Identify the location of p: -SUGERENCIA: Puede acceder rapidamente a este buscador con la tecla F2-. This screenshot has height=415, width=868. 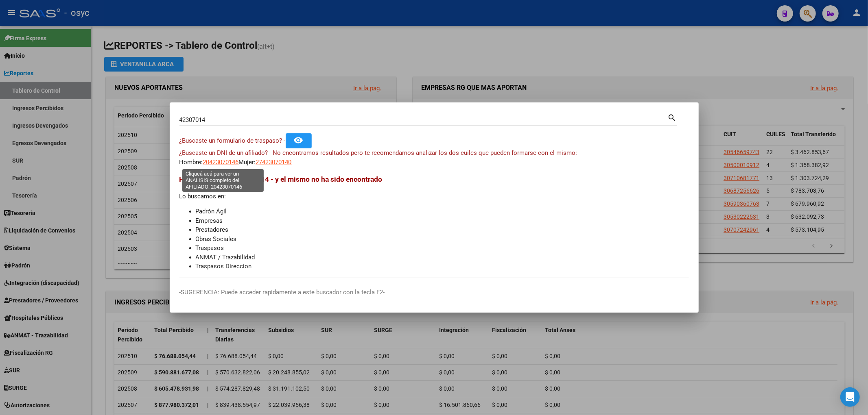
(434, 293).